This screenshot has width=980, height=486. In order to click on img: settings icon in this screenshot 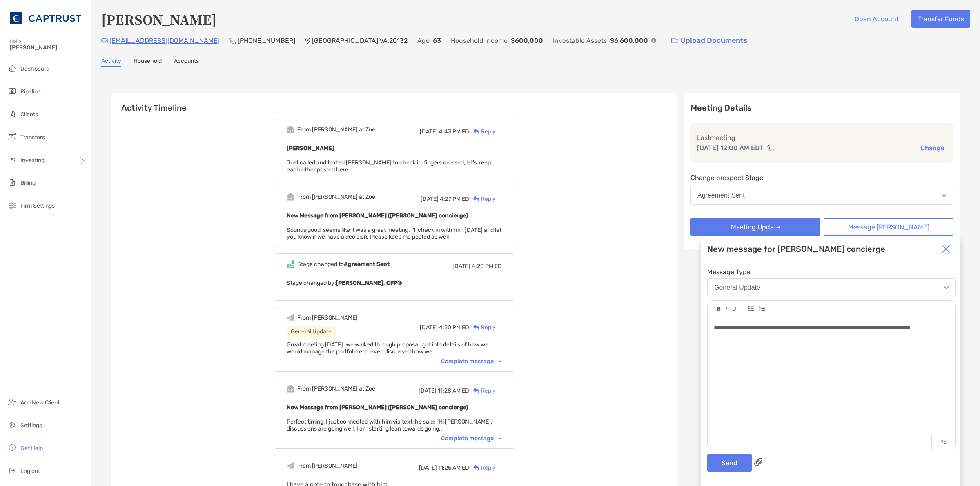, I will do `click(12, 425)`.